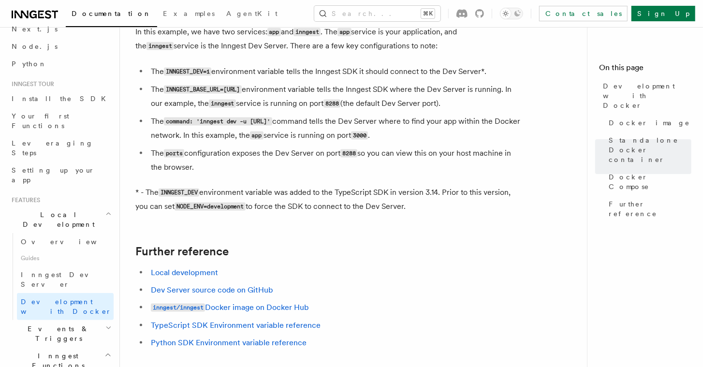 Image resolution: width=703 pixels, height=367 pixels. Describe the element at coordinates (359, 135) in the screenshot. I see `code: 3000` at that location.